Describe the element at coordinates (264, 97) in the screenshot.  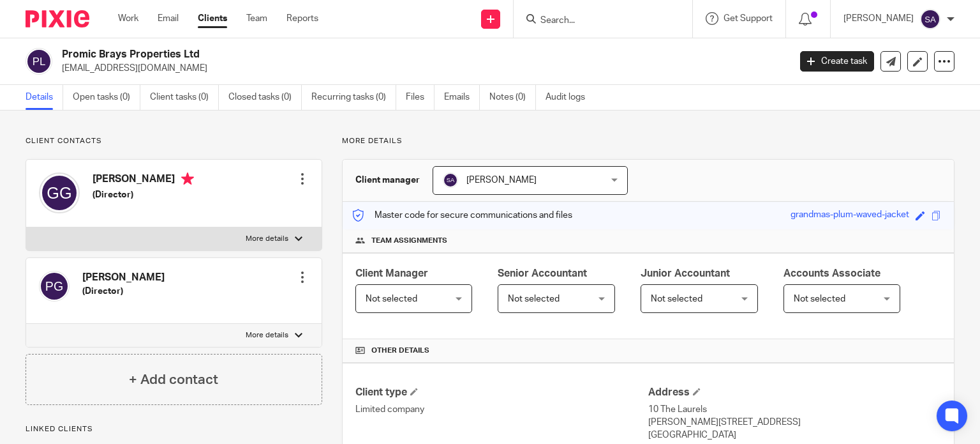
I see `a: Closed tasks (0)` at that location.